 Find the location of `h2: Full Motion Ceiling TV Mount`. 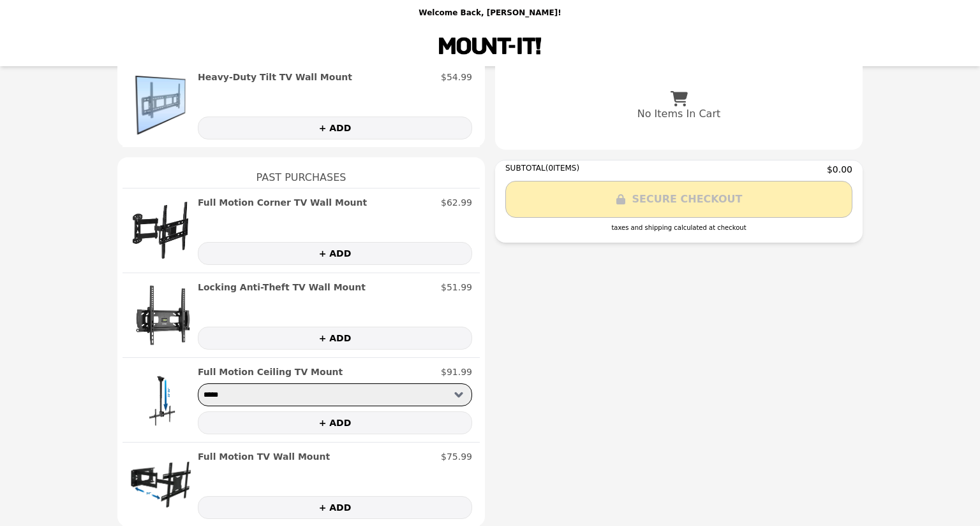

h2: Full Motion Ceiling TV Mount is located at coordinates (270, 372).